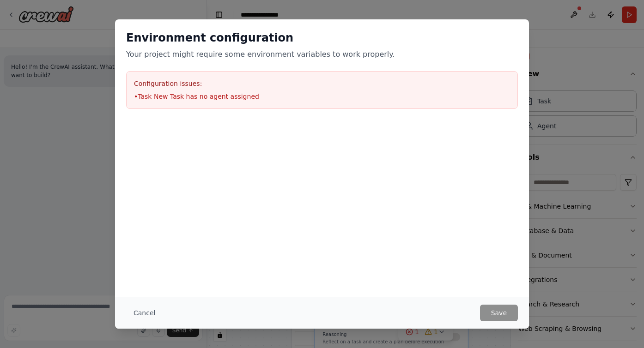  Describe the element at coordinates (322, 38) in the screenshot. I see `h2: Environment configuration` at that location.